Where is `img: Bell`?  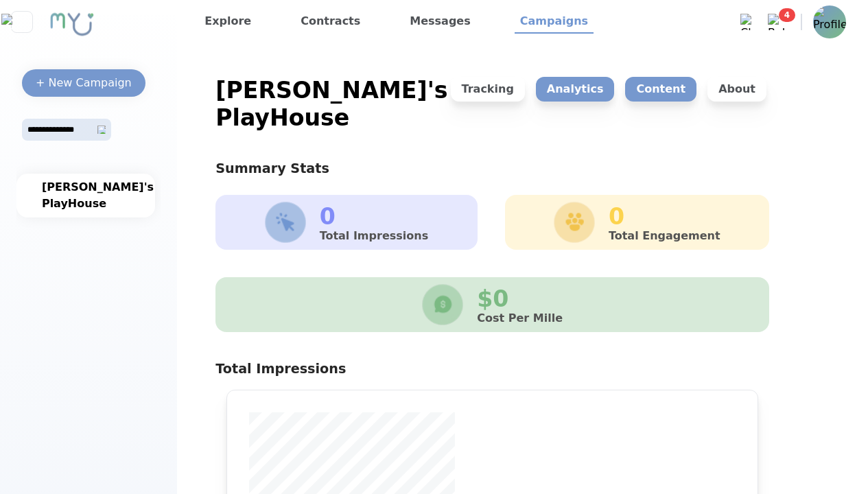
img: Bell is located at coordinates (776, 22).